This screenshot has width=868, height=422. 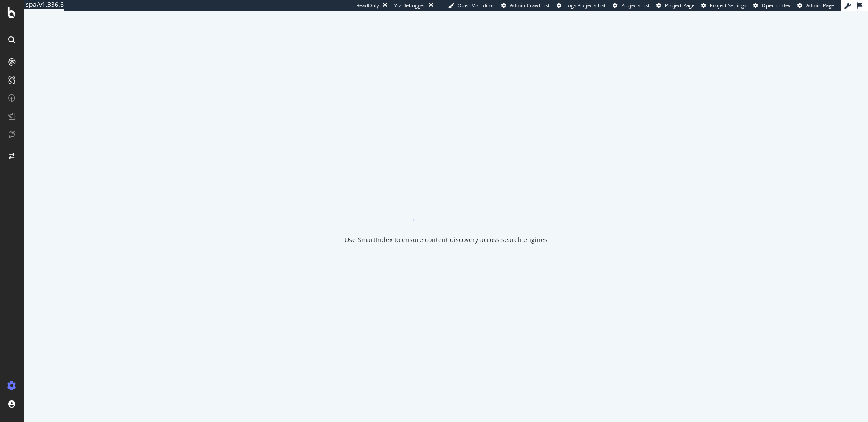 I want to click on span: Open in dev, so click(x=776, y=5).